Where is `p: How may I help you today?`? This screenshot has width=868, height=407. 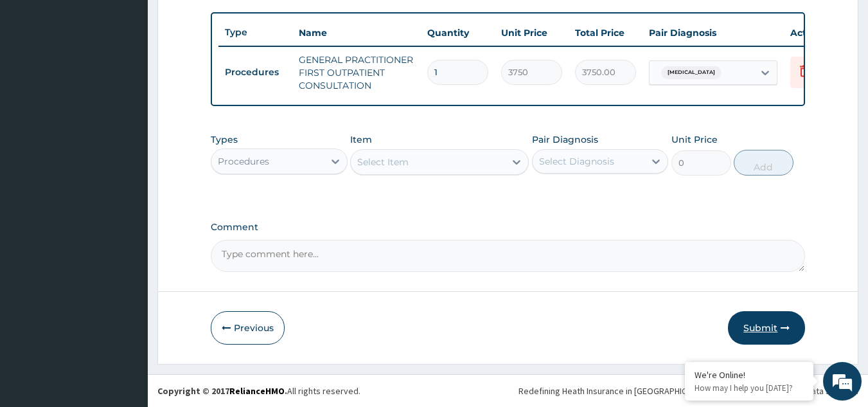
p: How may I help you today? is located at coordinates (749, 388).